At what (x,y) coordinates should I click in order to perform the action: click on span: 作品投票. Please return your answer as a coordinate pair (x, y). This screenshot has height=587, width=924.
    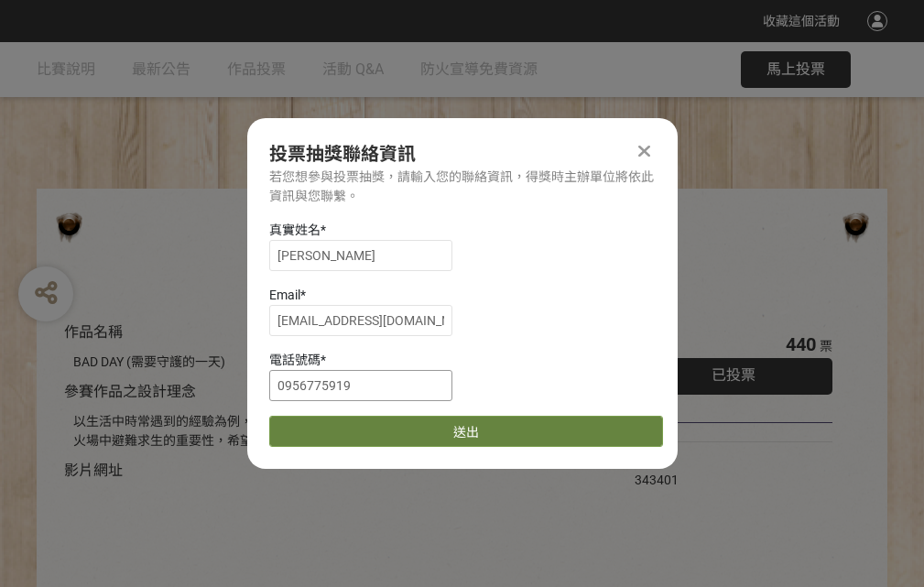
    Looking at the image, I should click on (256, 69).